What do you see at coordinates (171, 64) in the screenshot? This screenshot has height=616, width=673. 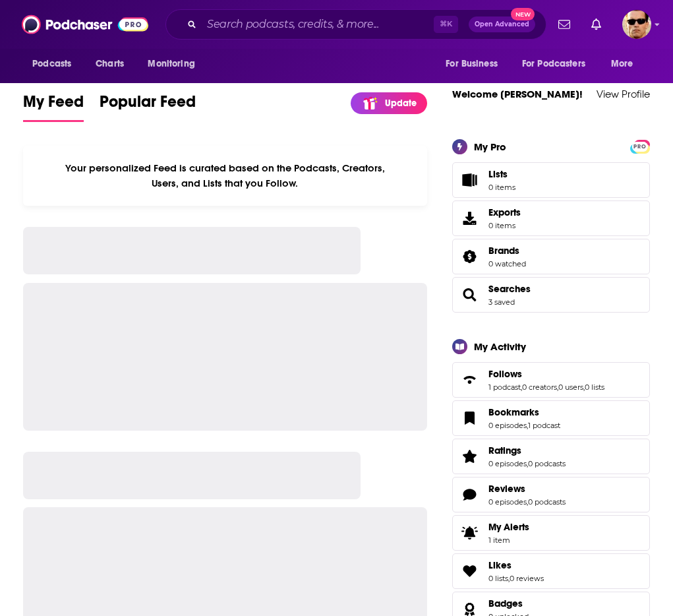 I see `span: Monitoring` at bounding box center [171, 64].